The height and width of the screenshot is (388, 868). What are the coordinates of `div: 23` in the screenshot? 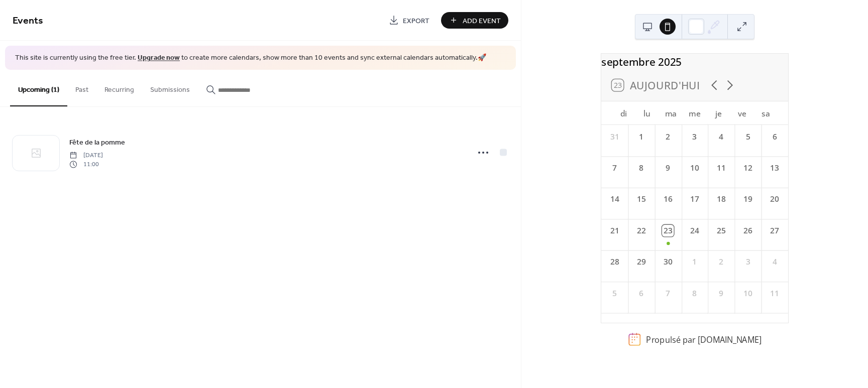 It's located at (668, 230).